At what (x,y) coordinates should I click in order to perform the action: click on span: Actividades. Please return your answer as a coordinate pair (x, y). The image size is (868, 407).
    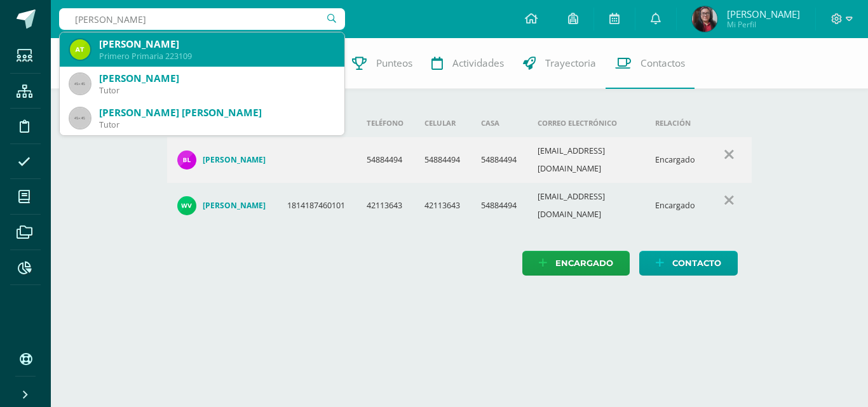
    Looking at the image, I should click on (478, 63).